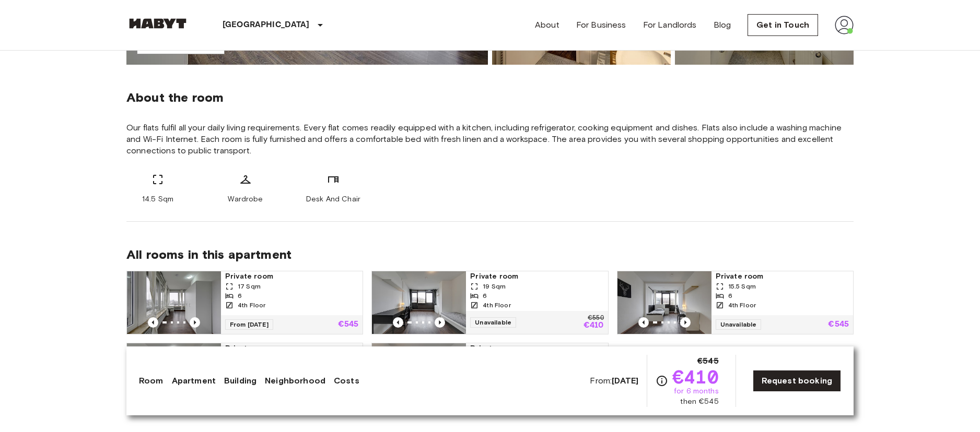 The height and width of the screenshot is (432, 980). What do you see at coordinates (244, 303) in the screenshot?
I see `a: Marketing picture of unit DE-09-010-05MPrevious imagePrevious imagePrivate room17 Sqm64th FloorFr...` at bounding box center [244, 303].